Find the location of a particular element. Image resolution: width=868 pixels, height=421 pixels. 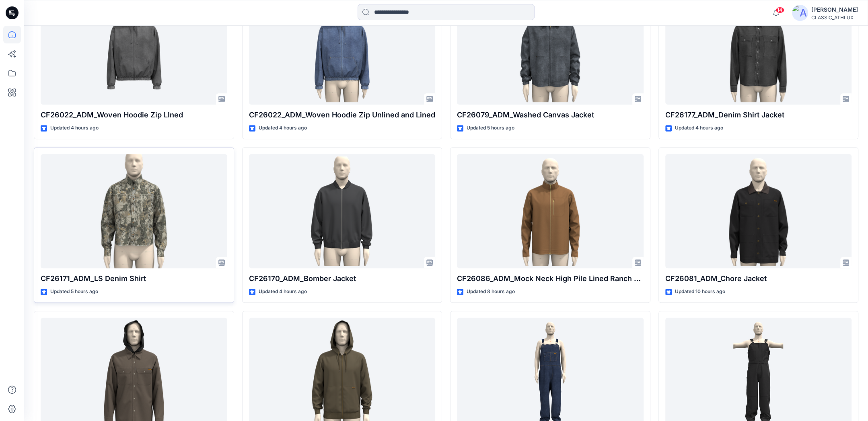

p: CF26086_ADM_Mock Neck High Pile Lined Ranch Jacket is located at coordinates (550, 279).